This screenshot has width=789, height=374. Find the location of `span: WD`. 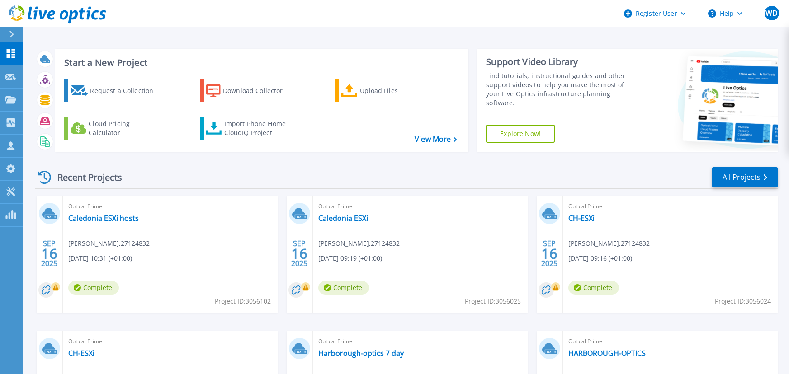

span: WD is located at coordinates (772, 13).